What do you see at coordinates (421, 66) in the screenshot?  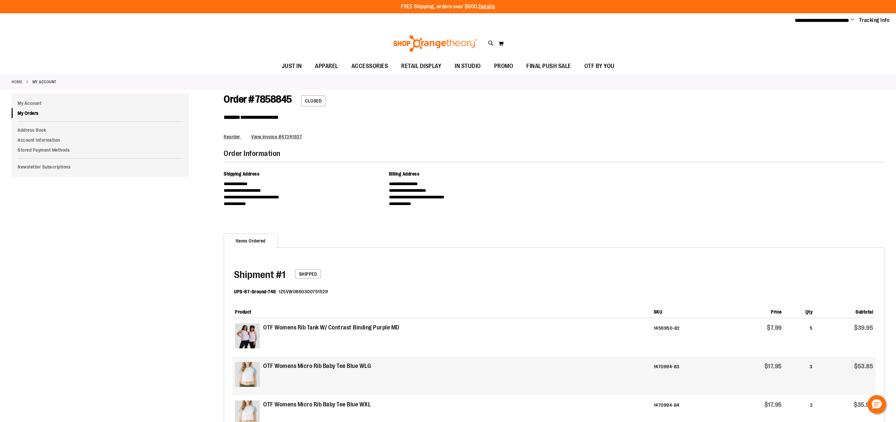 I see `span: RETAIL DISPLAY` at bounding box center [421, 66].